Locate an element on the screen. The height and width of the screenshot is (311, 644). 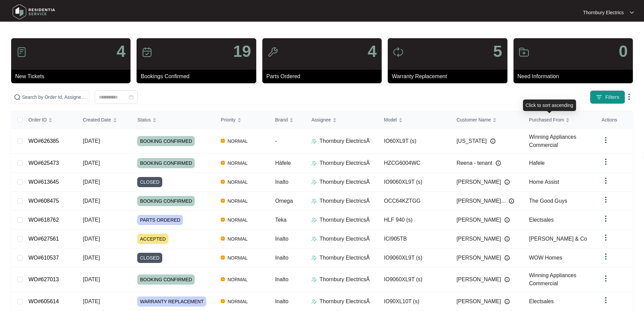
span: Brand is located at coordinates (281, 120).